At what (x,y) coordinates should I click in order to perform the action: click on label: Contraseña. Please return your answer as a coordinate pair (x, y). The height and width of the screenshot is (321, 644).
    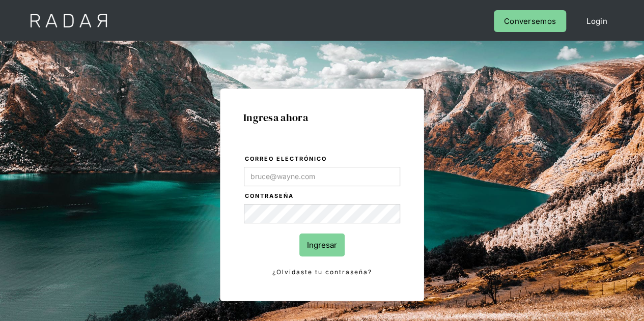
    Looking at the image, I should click on (323, 196).